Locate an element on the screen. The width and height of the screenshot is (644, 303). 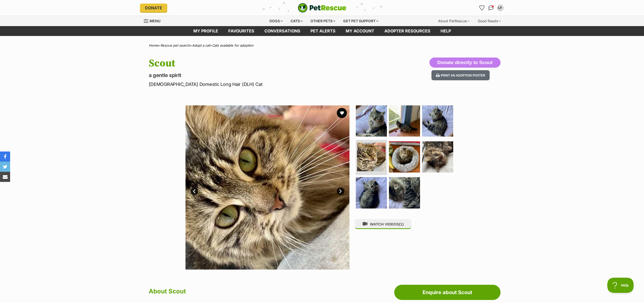
button: Print an adoption poster is located at coordinates (461, 75).